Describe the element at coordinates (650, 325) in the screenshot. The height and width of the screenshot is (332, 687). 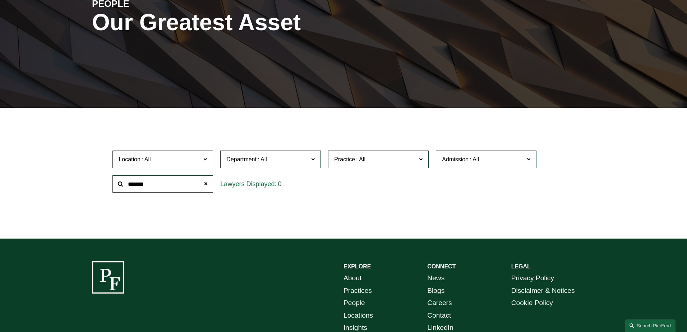
I see `a: Search this site` at that location.